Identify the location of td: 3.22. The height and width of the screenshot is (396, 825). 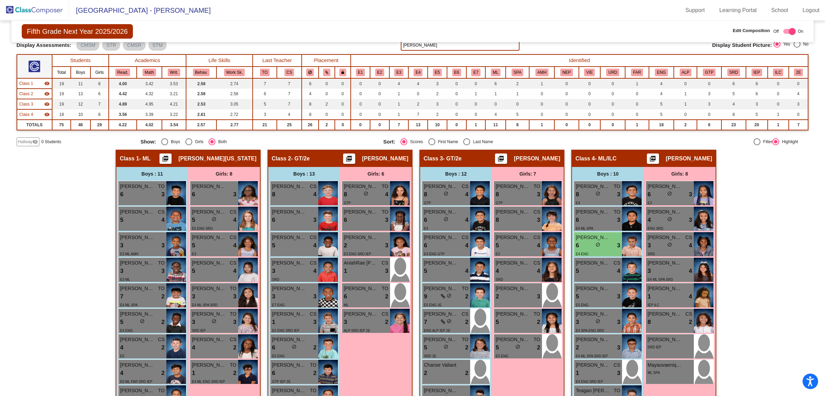
(174, 115).